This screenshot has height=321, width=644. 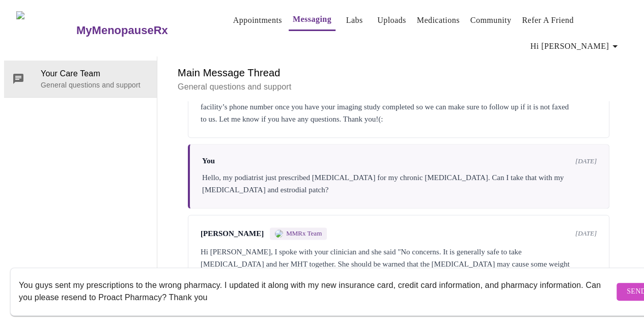 What do you see at coordinates (208, 161) in the screenshot?
I see `span: You` at bounding box center [208, 161].